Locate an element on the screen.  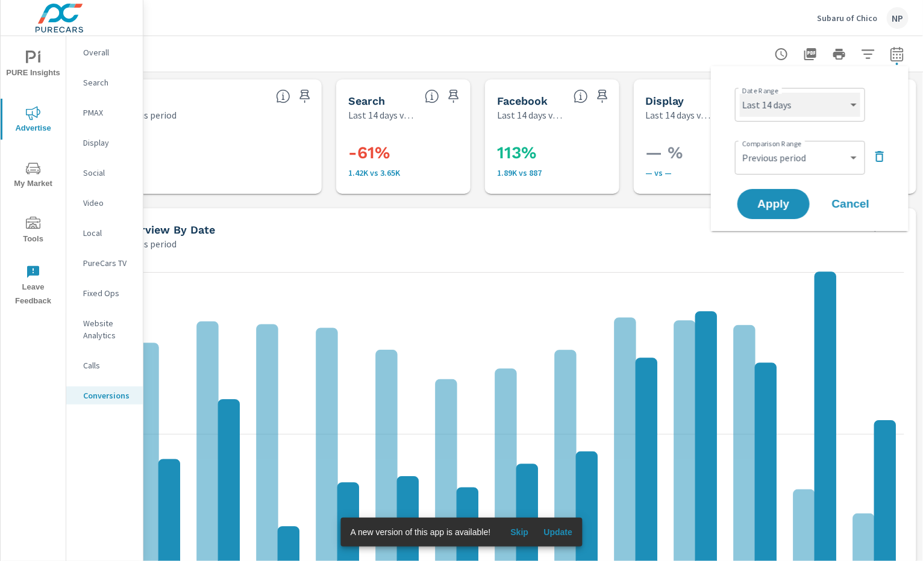
span: Tools is located at coordinates (33, 231).